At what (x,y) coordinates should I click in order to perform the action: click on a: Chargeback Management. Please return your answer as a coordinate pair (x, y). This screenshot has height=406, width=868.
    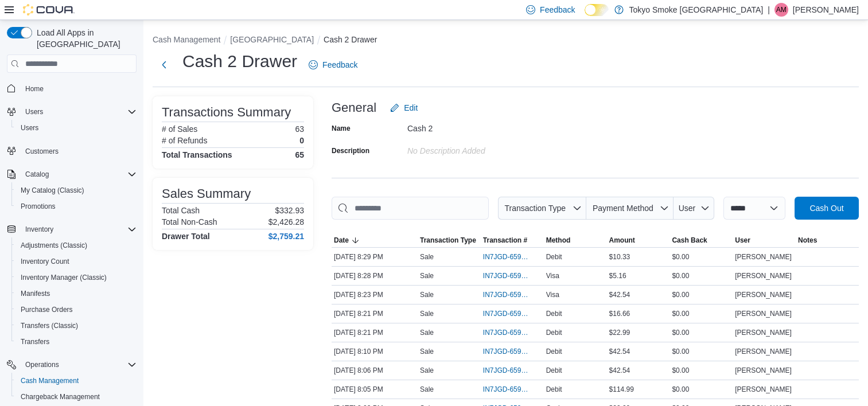
    Looking at the image, I should click on (60, 397).